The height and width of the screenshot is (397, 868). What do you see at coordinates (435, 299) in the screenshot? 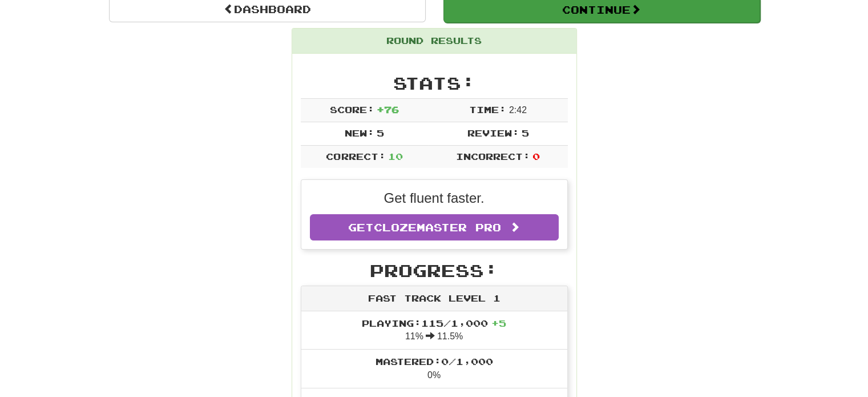
I see `div: Fast Track Level 1` at bounding box center [435, 299].